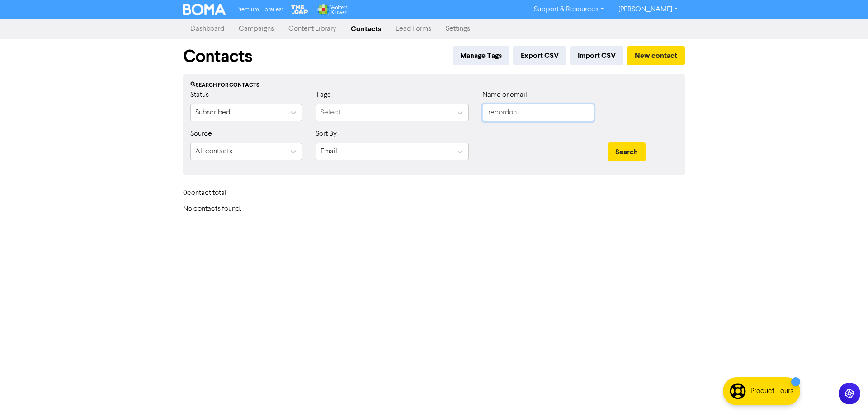  Describe the element at coordinates (434, 209) in the screenshot. I see `h6: No contacts found.` at that location.